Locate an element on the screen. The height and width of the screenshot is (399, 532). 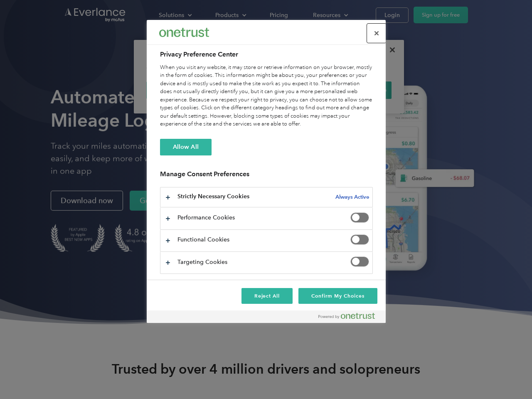
div: Everlance is located at coordinates (184, 33).